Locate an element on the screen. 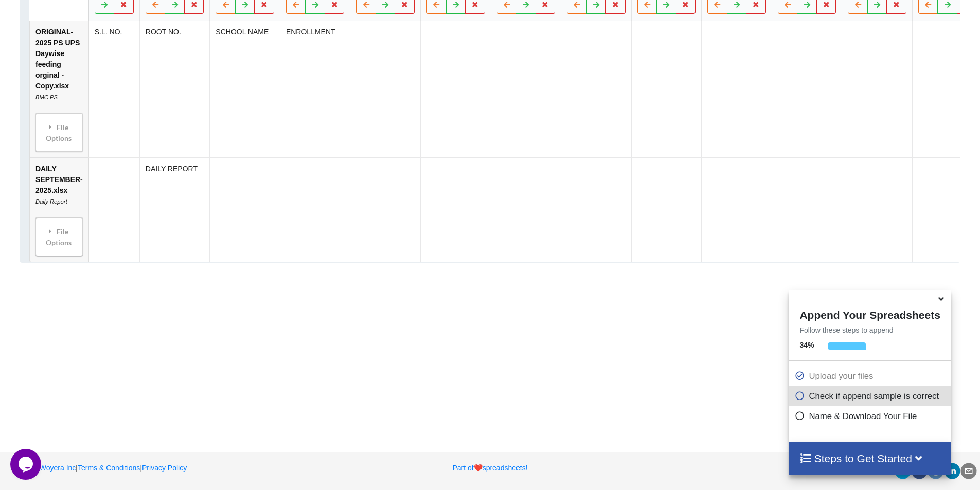 The image size is (980, 490). td: DAILY SEPTEMBER-2025.xlsx is located at coordinates (59, 209).